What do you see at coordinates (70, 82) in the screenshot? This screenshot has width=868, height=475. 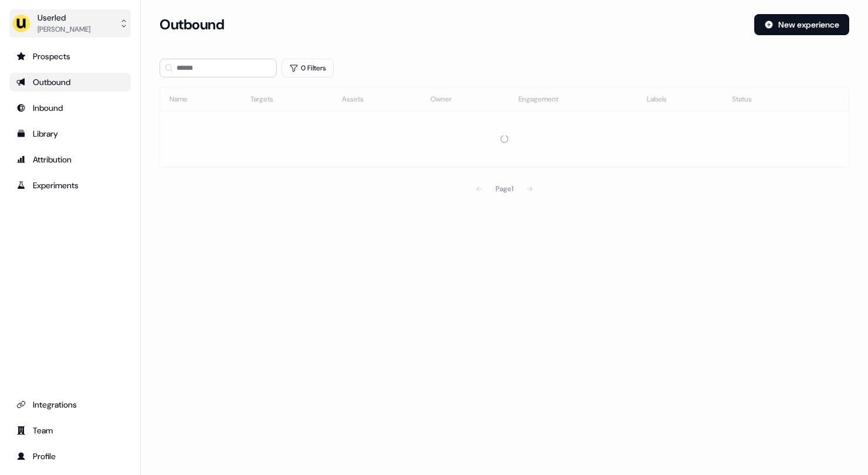 I see `div: Outbound` at bounding box center [70, 82].